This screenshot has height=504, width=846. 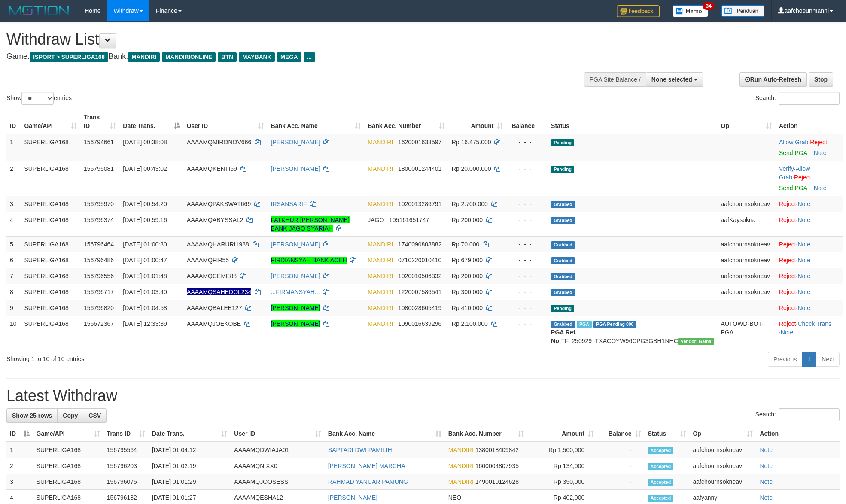 What do you see at coordinates (13, 203) in the screenshot?
I see `td: 3` at bounding box center [13, 203].